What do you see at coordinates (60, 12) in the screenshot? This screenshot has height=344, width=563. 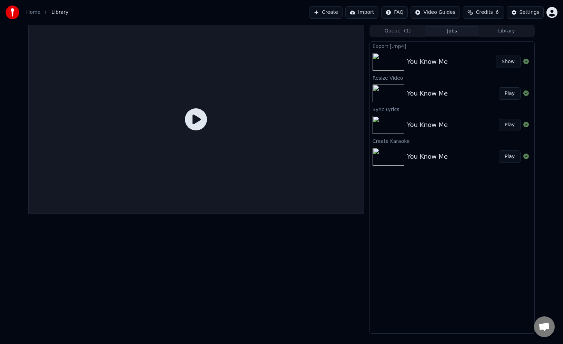 I see `span: Library` at bounding box center [60, 12].